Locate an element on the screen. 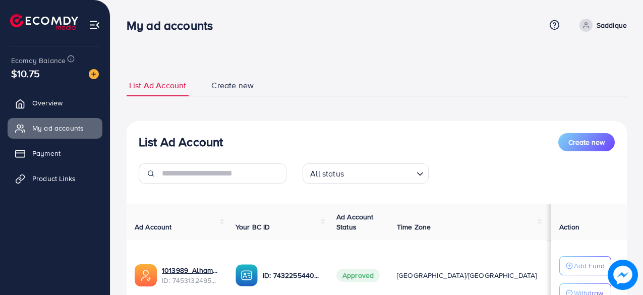  span: Your BC ID is located at coordinates (253, 227).